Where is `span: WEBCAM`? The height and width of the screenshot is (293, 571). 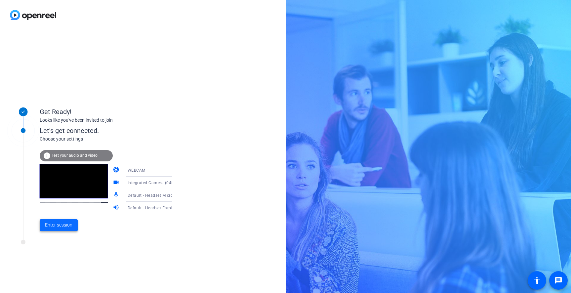 span: WEBCAM is located at coordinates (137, 170).